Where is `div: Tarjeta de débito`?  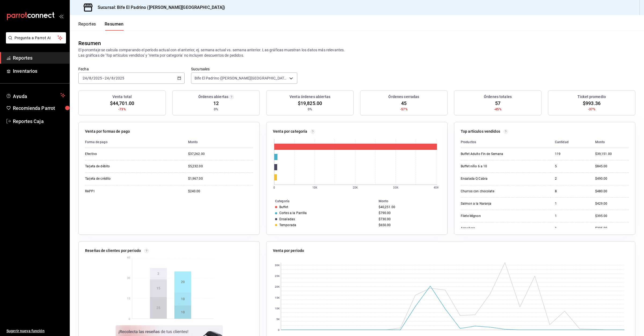
div: Tarjeta de débito is located at coordinates (112, 166).